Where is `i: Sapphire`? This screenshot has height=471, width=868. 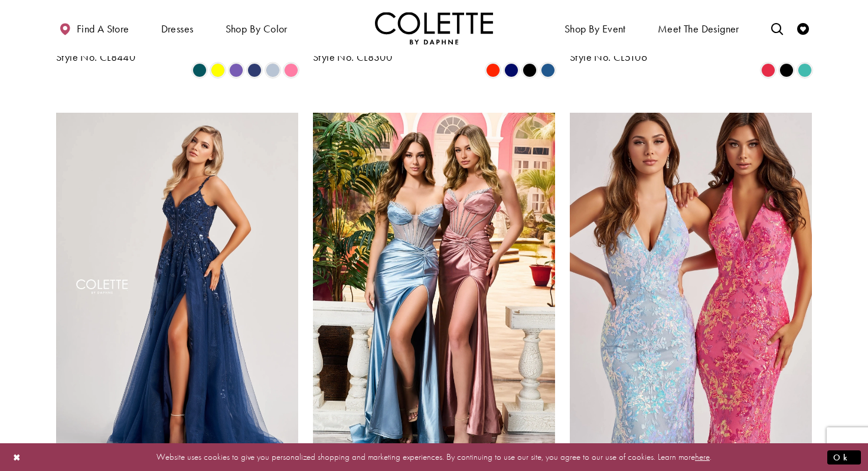 i: Sapphire is located at coordinates (511, 70).